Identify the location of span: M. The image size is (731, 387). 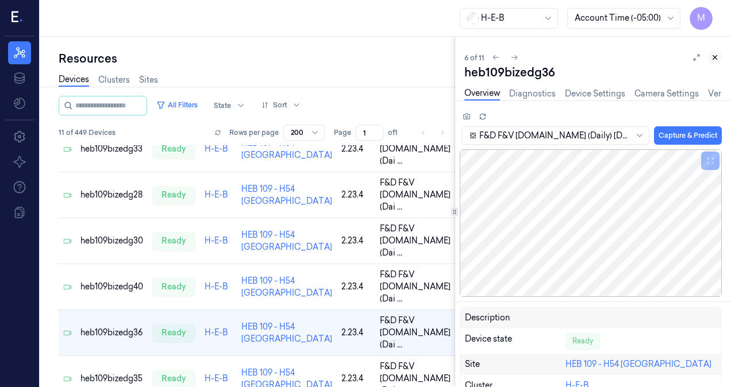
(701, 18).